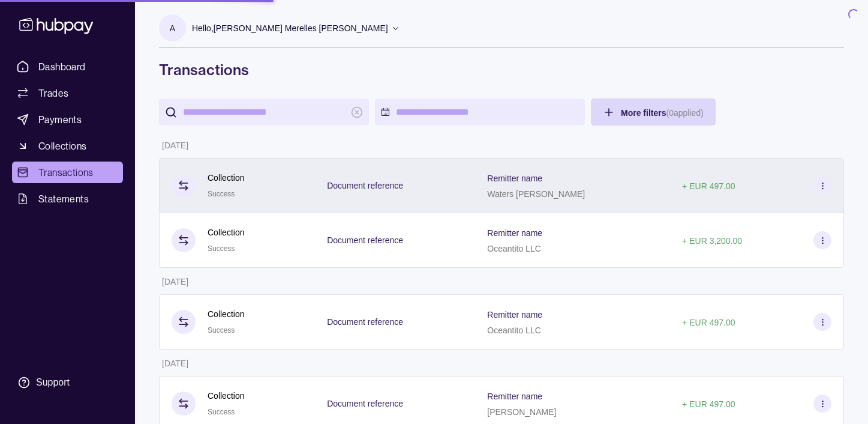  What do you see at coordinates (67, 382) in the screenshot?
I see `a: Support` at bounding box center [67, 382].